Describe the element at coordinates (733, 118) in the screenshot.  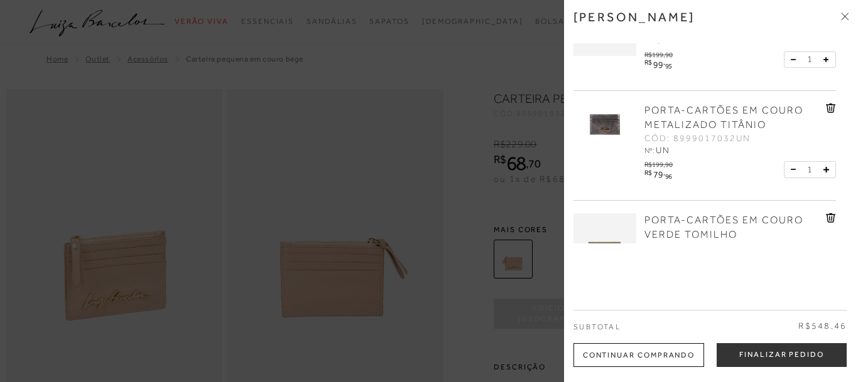
I see `a: PORTA-CARTÕES EM COURO METALIZADO TITÂNIO` at that location.